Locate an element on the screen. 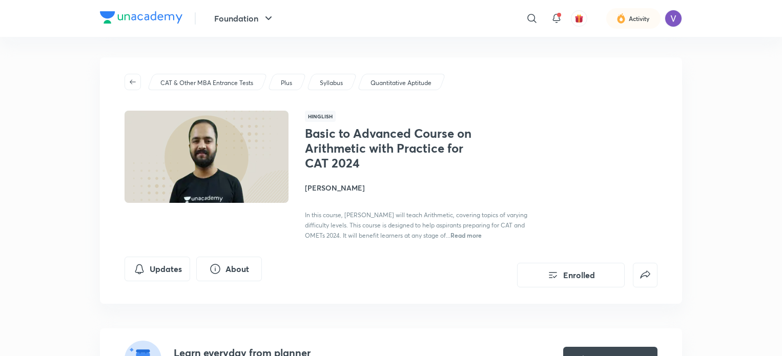  img: avatar is located at coordinates (579, 18).